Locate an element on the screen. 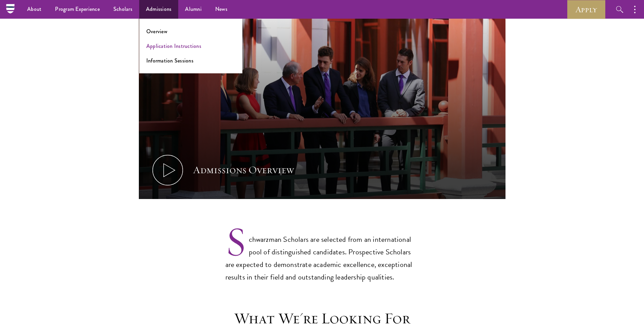 Image resolution: width=644 pixels, height=324 pixels. p: Schwarzman Scholars are selected from an international pool of distinguished candidates. Prospect... is located at coordinates (322, 253).